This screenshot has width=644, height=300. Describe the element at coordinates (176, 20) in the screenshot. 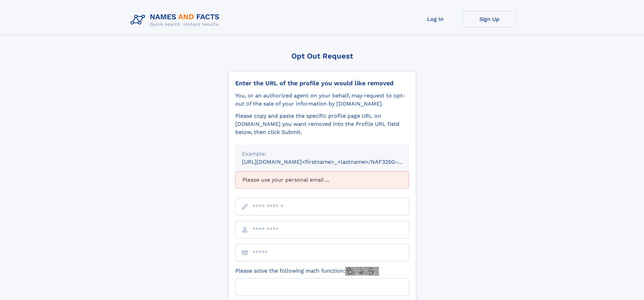

I see `img: Logo Names and Facts` at that location.